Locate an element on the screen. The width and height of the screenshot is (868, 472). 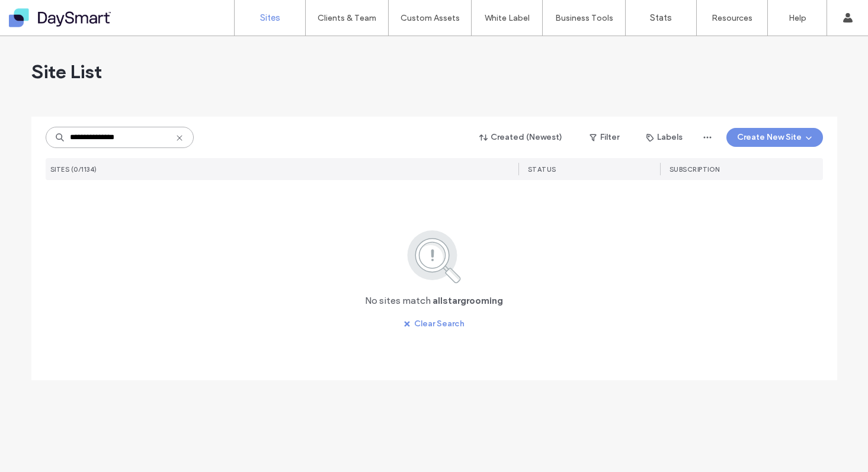
label: Stats is located at coordinates (661, 18).